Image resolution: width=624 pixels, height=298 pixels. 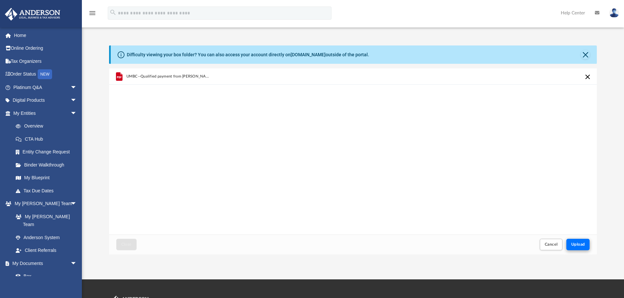 I want to click on a: Overview, so click(x=48, y=126).